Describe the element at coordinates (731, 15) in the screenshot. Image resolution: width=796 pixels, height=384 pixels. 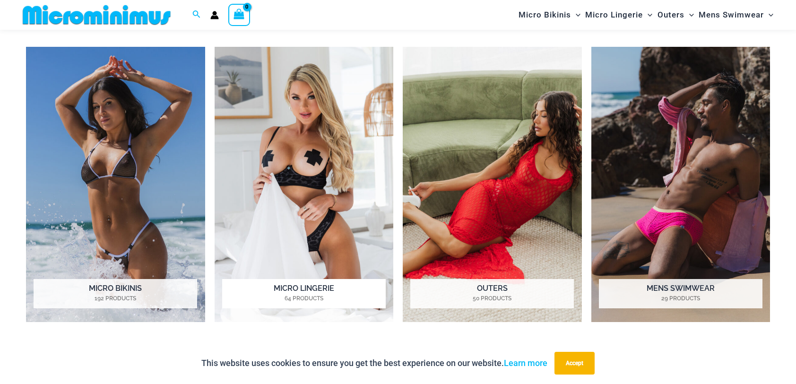
I see `span: Mens Swimwear` at that location.